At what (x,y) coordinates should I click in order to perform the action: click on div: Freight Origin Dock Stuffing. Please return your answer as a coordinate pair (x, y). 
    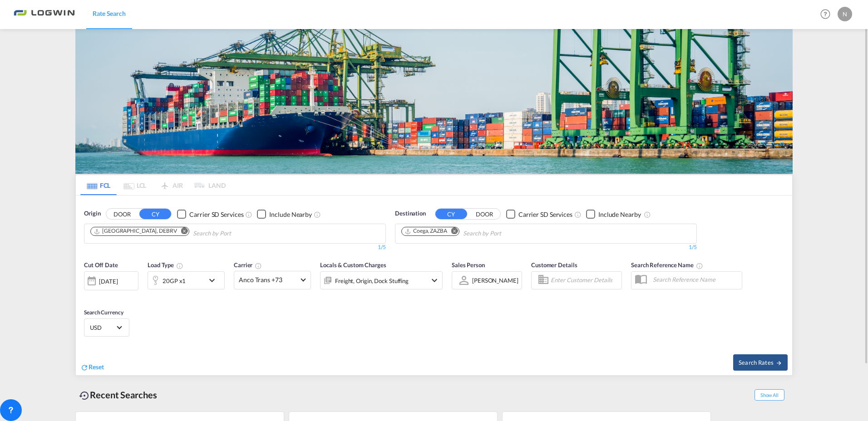
    Looking at the image, I should click on (372, 281).